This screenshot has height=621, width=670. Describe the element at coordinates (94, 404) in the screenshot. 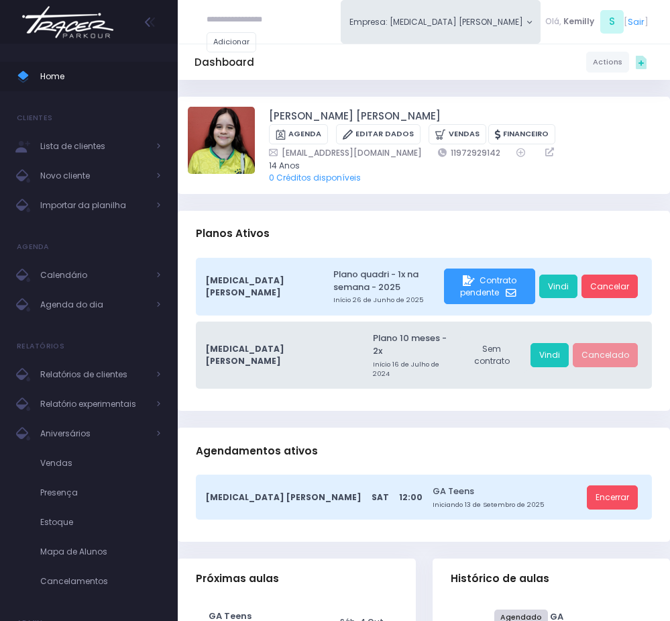

I see `span: Relatório experimentais` at that location.